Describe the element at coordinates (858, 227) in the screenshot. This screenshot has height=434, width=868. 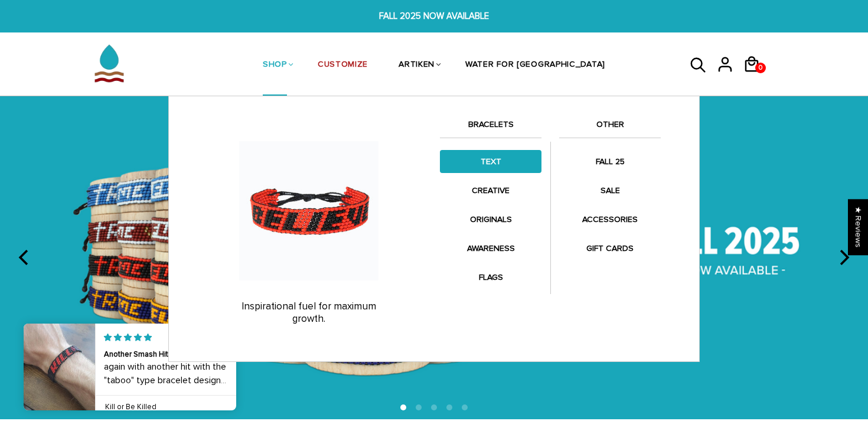
I see `div: Click to open Judge.me floating reviews tab` at that location.